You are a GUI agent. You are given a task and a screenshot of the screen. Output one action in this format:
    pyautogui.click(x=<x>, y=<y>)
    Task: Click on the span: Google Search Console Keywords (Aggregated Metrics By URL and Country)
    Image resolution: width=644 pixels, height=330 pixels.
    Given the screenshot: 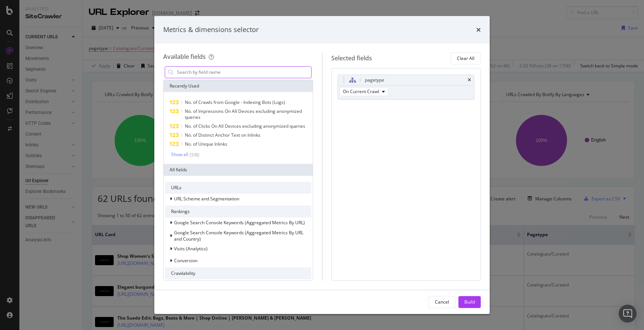 What is the action you would take?
    pyautogui.click(x=238, y=236)
    